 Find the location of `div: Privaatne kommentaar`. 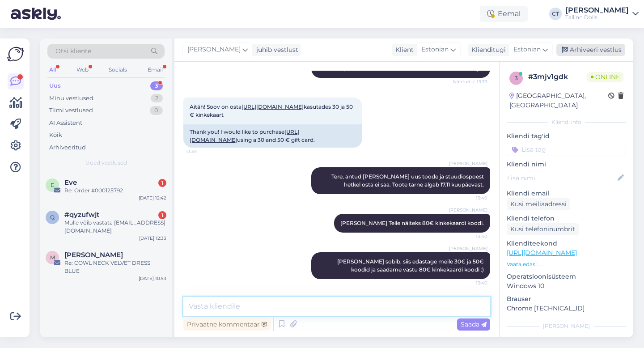

div: Privaatne kommentaar is located at coordinates (227, 324).